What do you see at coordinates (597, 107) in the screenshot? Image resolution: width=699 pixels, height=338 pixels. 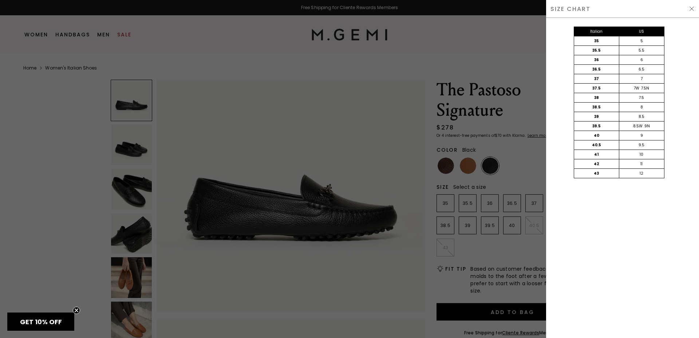 I see `div: 38.5` at bounding box center [597, 107].